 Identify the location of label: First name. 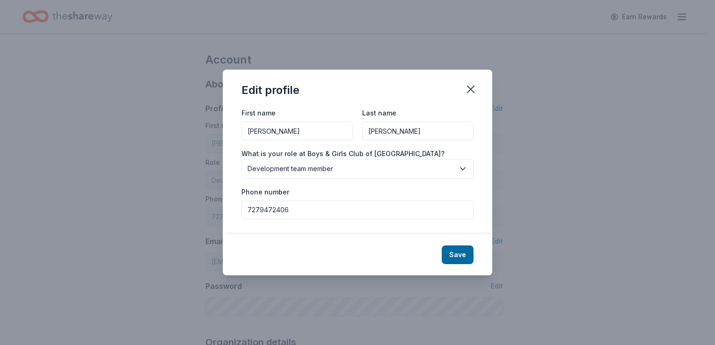
(258, 113).